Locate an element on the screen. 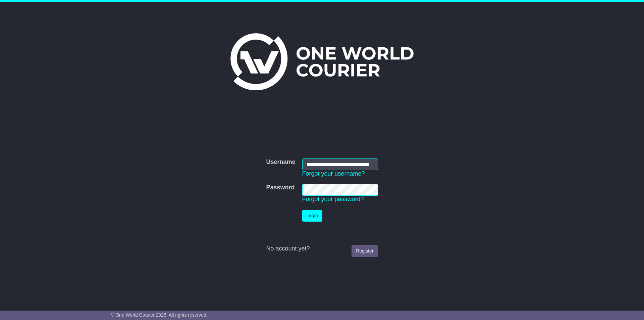 Image resolution: width=644 pixels, height=320 pixels. span: © One World Courier 2025. All rights reserved. is located at coordinates (159, 315).